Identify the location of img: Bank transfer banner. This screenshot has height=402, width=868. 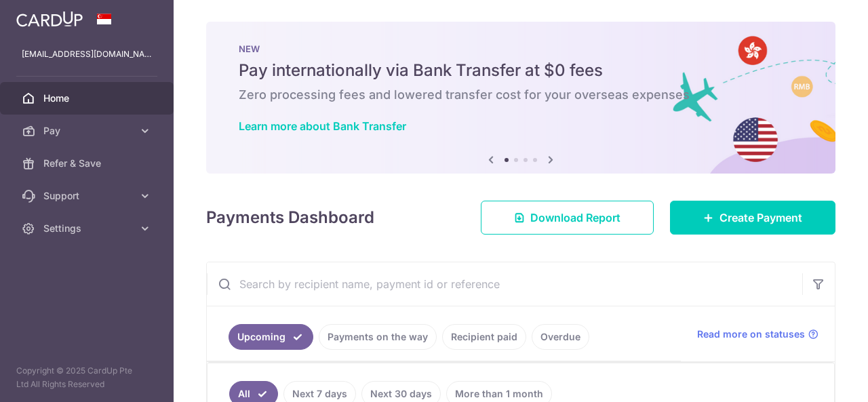
(521, 97).